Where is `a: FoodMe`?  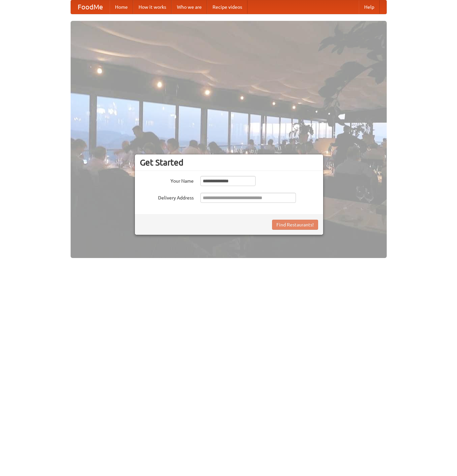
a: FoodMe is located at coordinates (90, 7).